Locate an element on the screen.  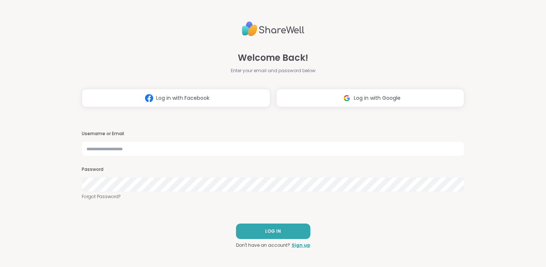
a: Sign up is located at coordinates (301, 245).